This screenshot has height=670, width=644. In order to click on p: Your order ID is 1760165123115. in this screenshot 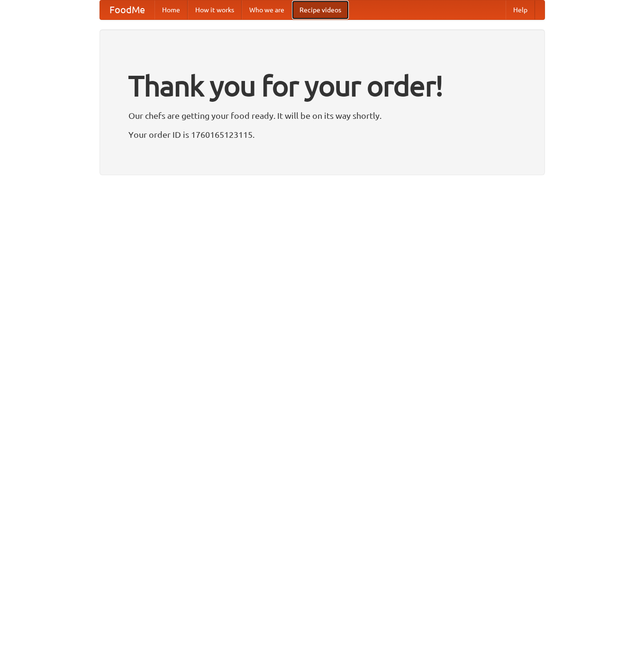, I will do `click(322, 135)`.